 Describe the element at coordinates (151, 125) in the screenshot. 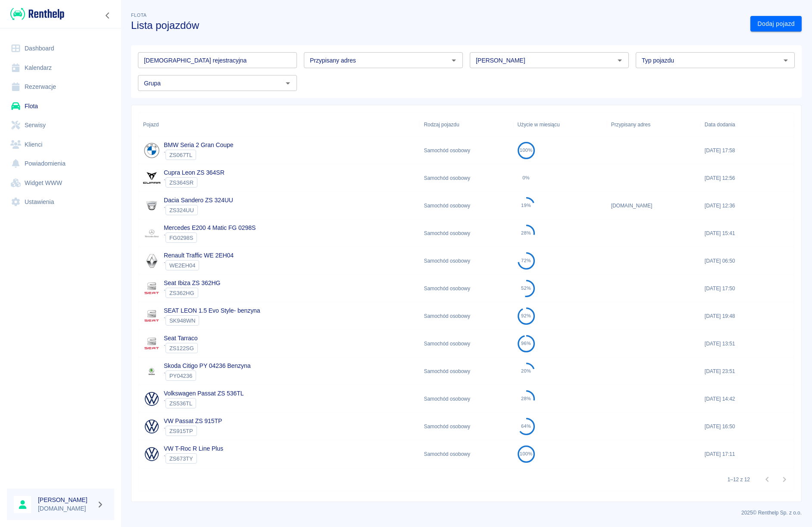

I see `div: Pojazd` at that location.